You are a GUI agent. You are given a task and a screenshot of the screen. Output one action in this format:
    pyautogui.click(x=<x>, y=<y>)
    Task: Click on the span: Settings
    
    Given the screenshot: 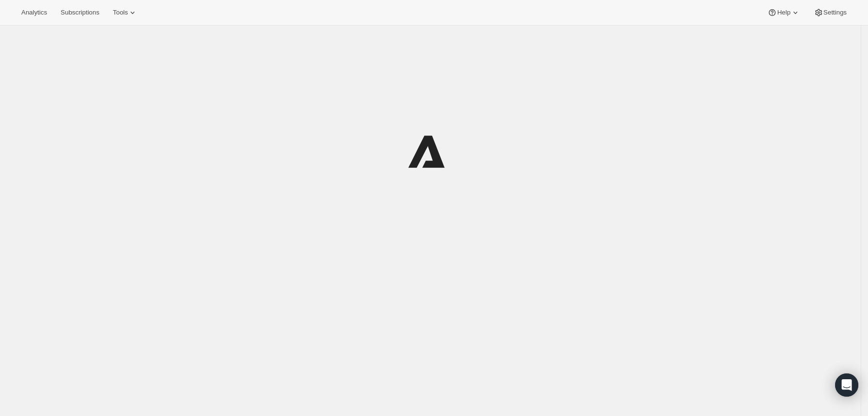 What is the action you would take?
    pyautogui.click(x=835, y=12)
    